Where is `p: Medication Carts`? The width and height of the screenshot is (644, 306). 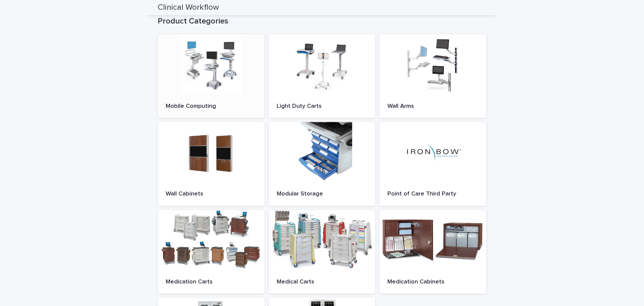
p: Medication Carts is located at coordinates (211, 282).